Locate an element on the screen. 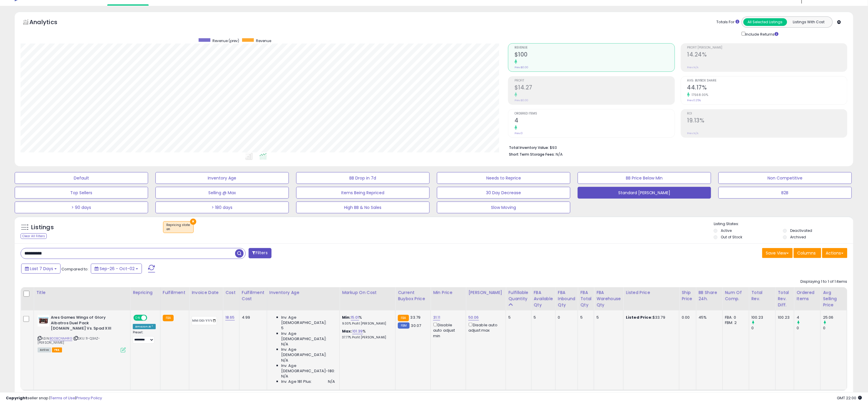  span: 5 is located at coordinates (282, 328).